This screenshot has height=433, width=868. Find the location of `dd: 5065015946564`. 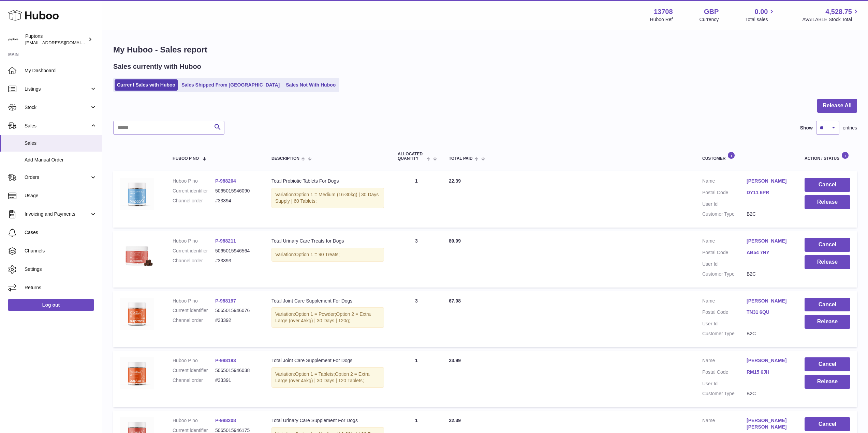

dd: 5065015946564 is located at coordinates (236, 250).